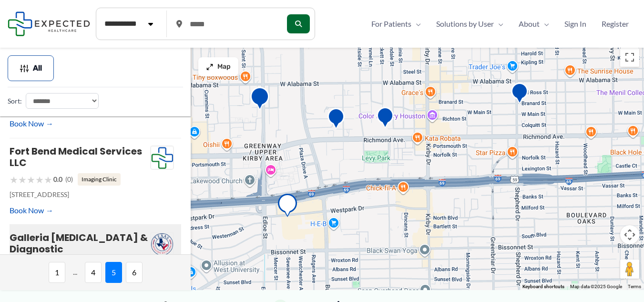  Describe the element at coordinates (99, 179) in the screenshot. I see `span: Imaging Clinic` at that location.